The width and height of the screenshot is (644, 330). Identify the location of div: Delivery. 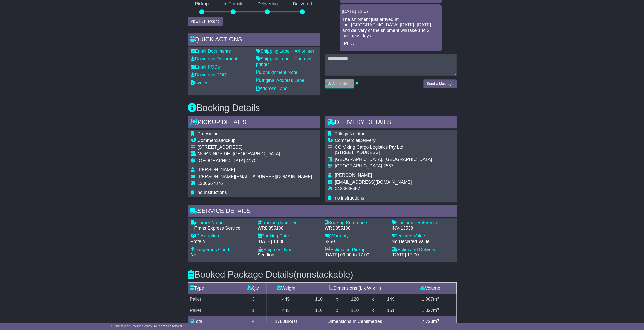
(383, 141).